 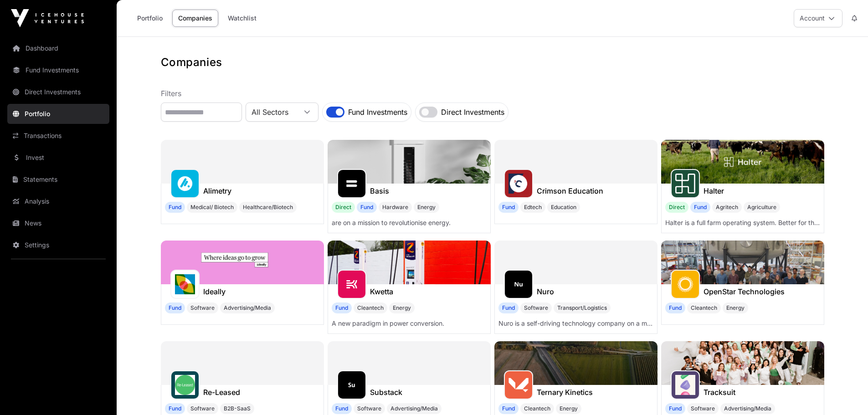 What do you see at coordinates (473, 112) in the screenshot?
I see `label: Direct Investments` at bounding box center [473, 112].